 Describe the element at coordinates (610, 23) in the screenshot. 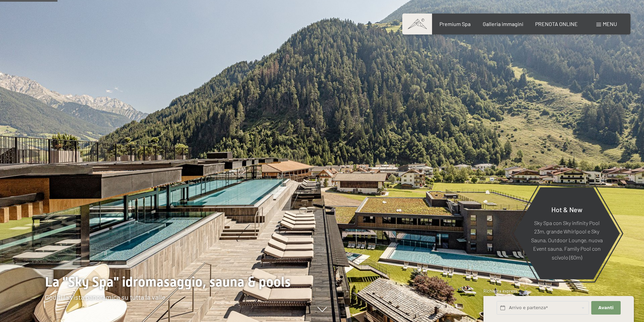

I see `span: Menu` at that location.